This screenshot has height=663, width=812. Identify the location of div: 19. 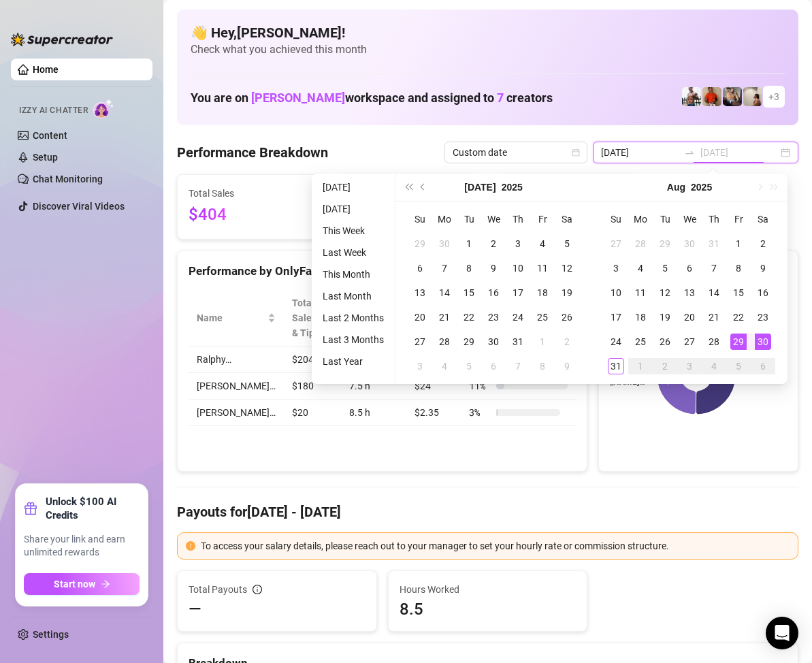
(567, 293).